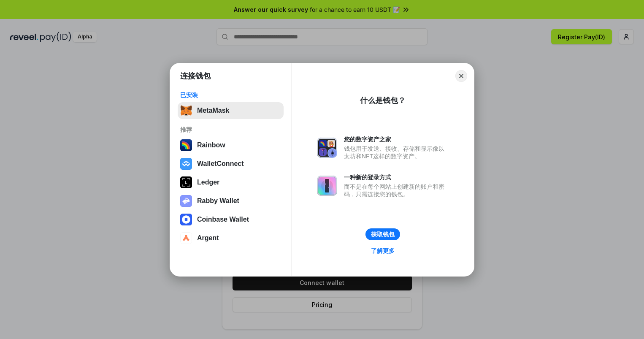  What do you see at coordinates (230, 201) in the screenshot?
I see `button: Rabby Wallet` at bounding box center [230, 201].